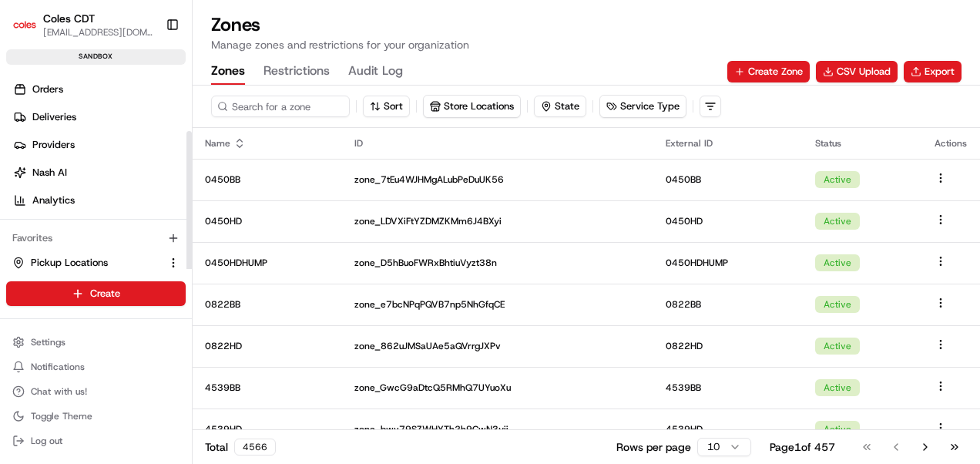 Image resolution: width=980 pixels, height=464 pixels. Describe the element at coordinates (498, 429) in the screenshot. I see `p: zone_bwv79SZWHYTh2h9CwN3yij` at that location.